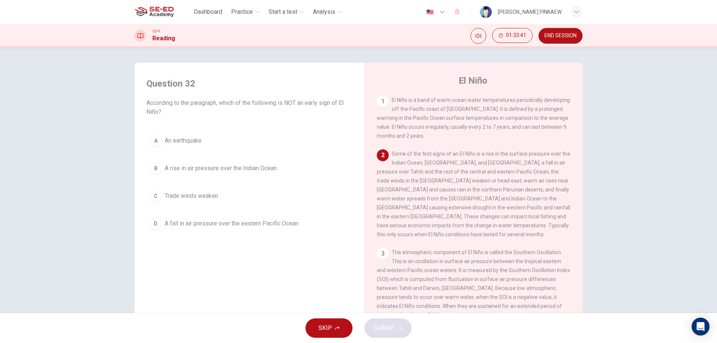  I want to click on div: A, so click(156, 141).